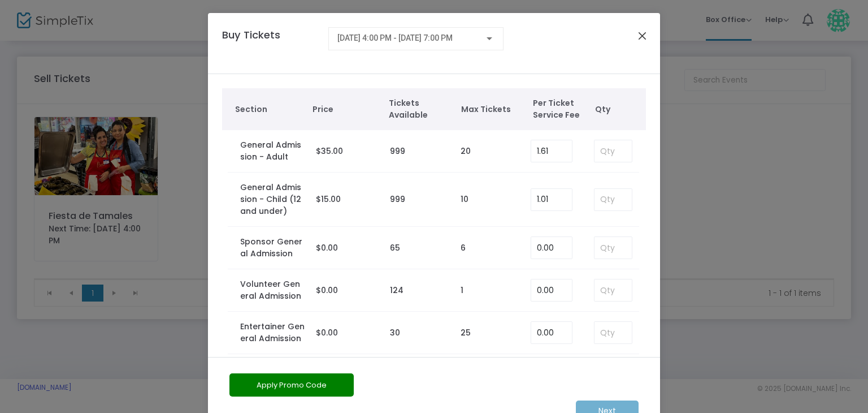 The width and height of the screenshot is (868, 413). Describe the element at coordinates (617, 109) in the screenshot. I see `span: Qty` at that location.